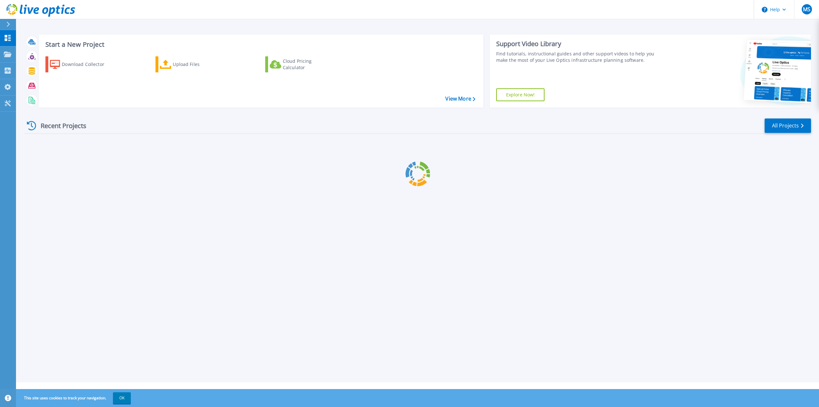  I want to click on a: All Projects, so click(787, 125).